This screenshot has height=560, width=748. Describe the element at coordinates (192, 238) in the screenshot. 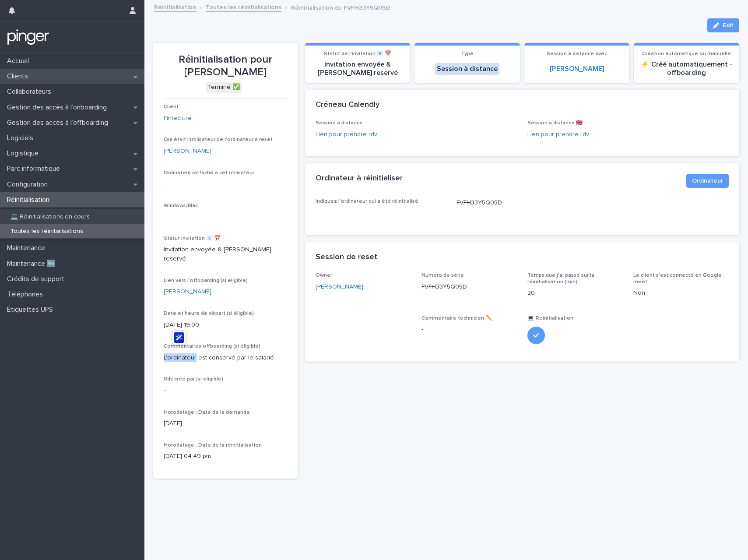

I see `span: Statut invitation 📧 📅` at that location.